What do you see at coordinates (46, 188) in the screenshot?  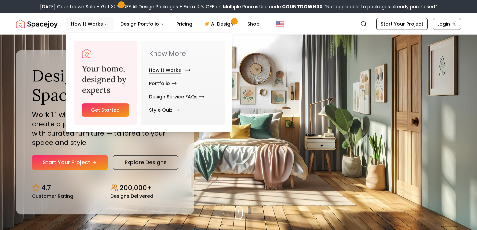 I see `p: 4.7` at bounding box center [46, 188].